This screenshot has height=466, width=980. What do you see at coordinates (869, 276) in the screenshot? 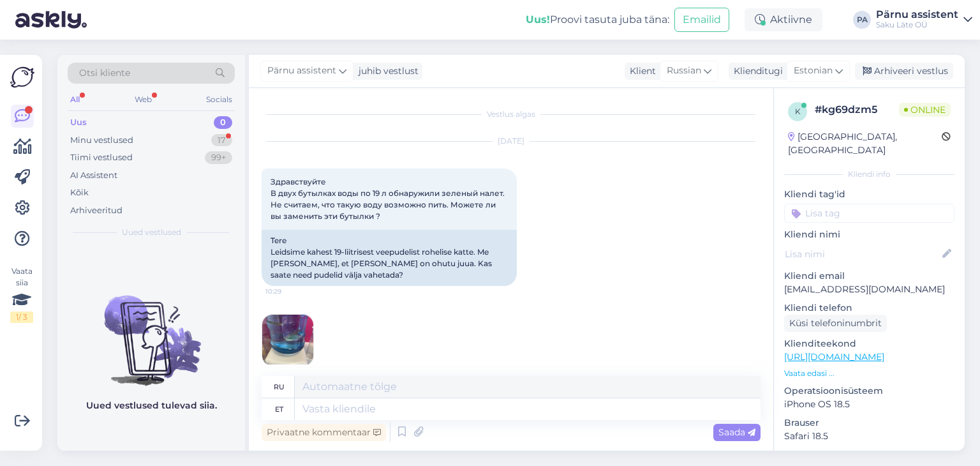
I see `p: Kliendi email` at bounding box center [869, 276].